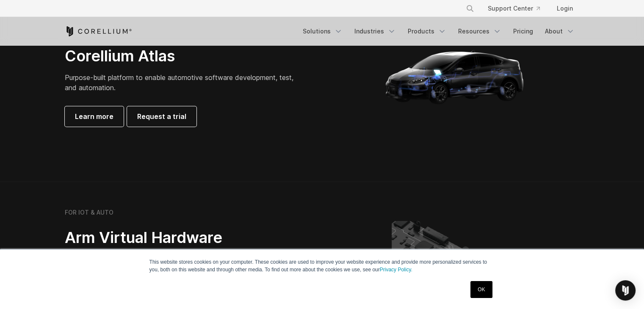 The width and height of the screenshot is (644, 309). I want to click on a: Support Center, so click(514, 8).